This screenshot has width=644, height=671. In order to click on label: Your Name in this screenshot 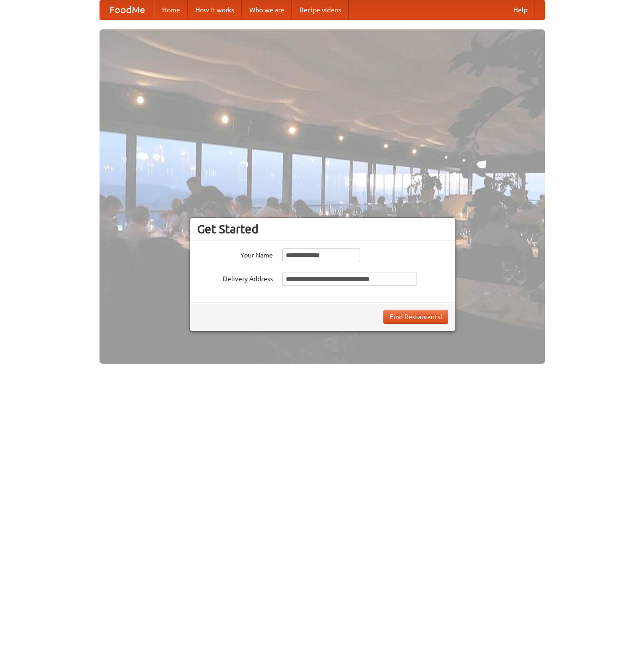, I will do `click(235, 254)`.